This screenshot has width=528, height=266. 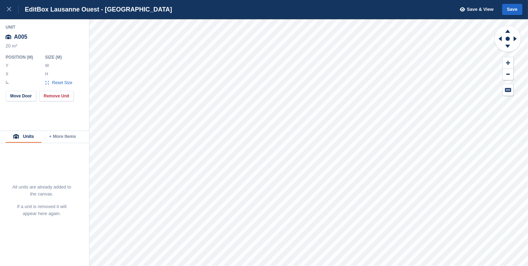 What do you see at coordinates (475, 9) in the screenshot?
I see `button: Save & View` at bounding box center [475, 9].